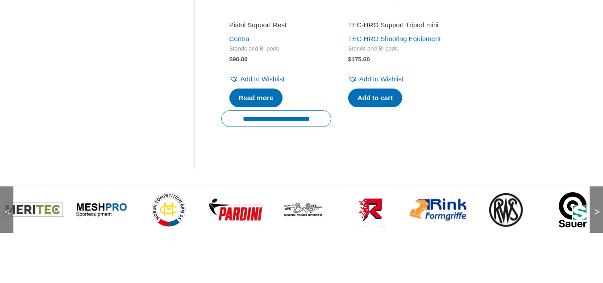 This screenshot has width=603, height=283. Describe the element at coordinates (276, 25) in the screenshot. I see `h2: Pistol Support Rest` at that location.